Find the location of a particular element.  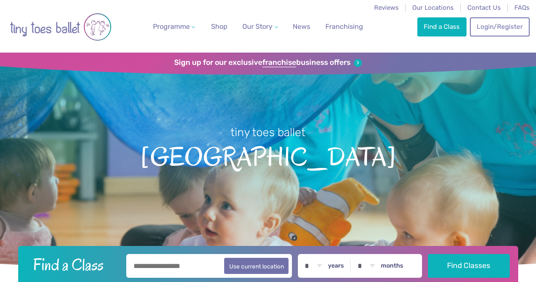

a: Login/Register is located at coordinates (499, 27).